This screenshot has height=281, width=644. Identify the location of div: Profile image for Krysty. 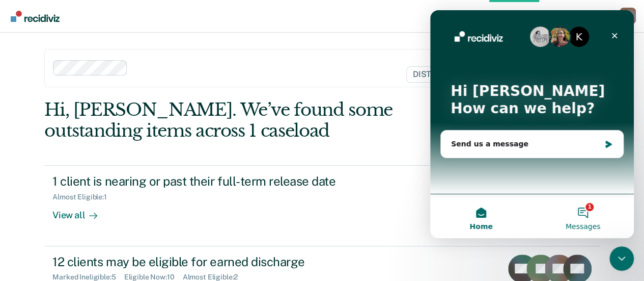
(148, 26).